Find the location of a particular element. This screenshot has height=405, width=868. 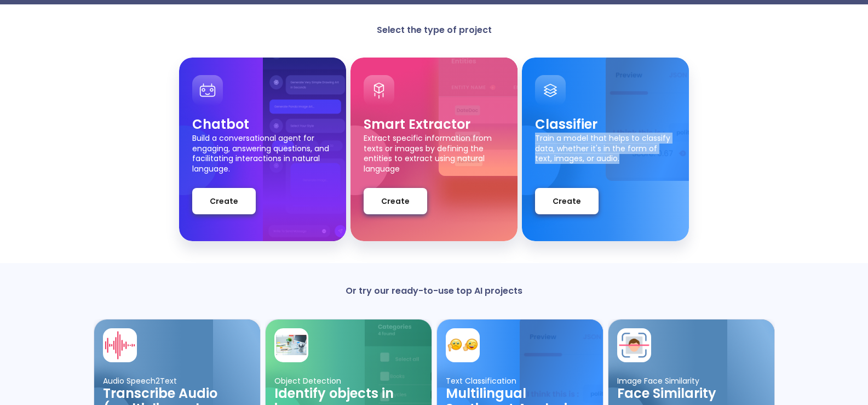

p: Chatbot is located at coordinates (262, 124).